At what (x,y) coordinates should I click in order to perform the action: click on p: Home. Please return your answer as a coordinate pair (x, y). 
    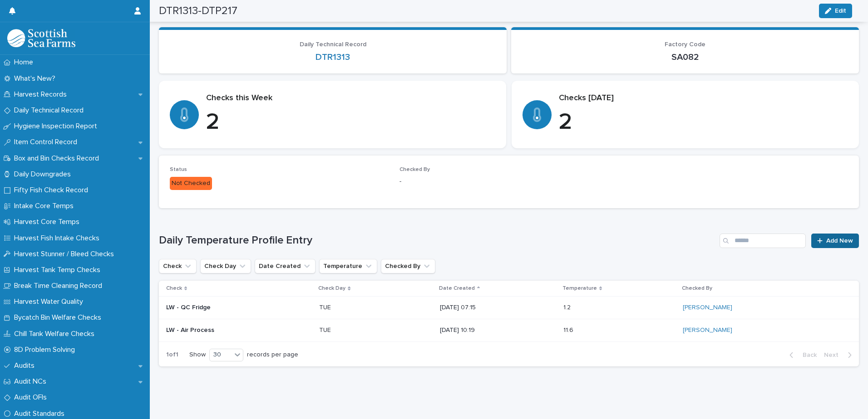
    Looking at the image, I should click on (25, 62).